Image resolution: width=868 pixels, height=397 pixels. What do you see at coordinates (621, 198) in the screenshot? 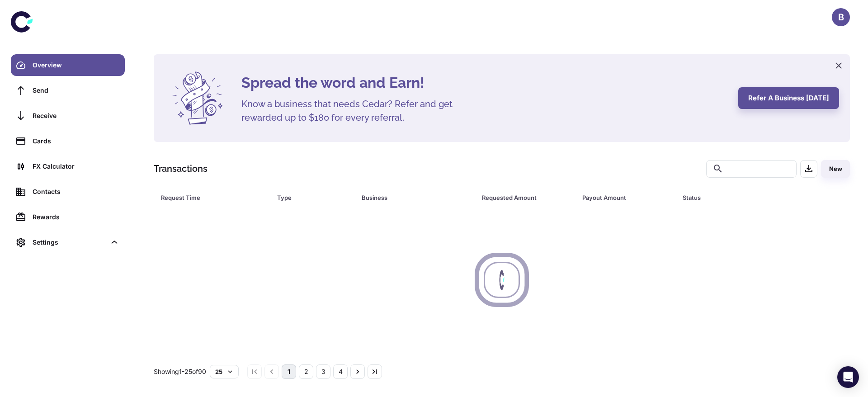
I see `div: Payout Amount` at bounding box center [621, 198].